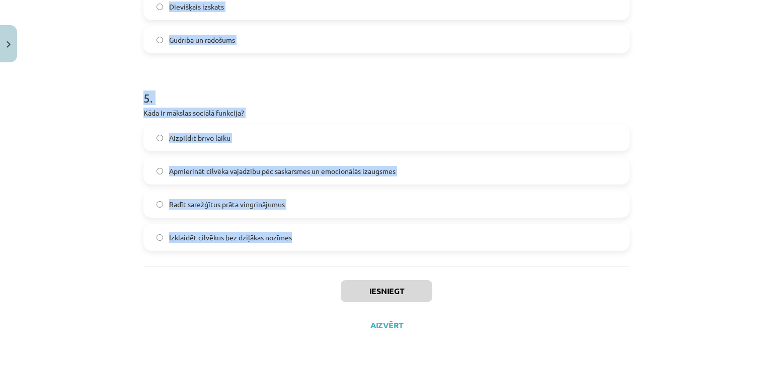 Image resolution: width=773 pixels, height=367 pixels. What do you see at coordinates (202, 40) in the screenshot?
I see `span: Gudrība un radošums` at bounding box center [202, 40].